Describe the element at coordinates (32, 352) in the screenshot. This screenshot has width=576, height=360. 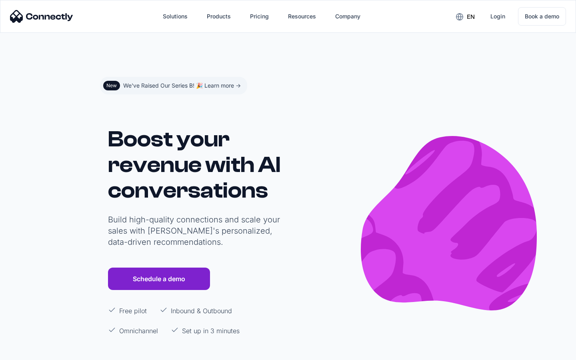
I see `ul: Language list` at that location.